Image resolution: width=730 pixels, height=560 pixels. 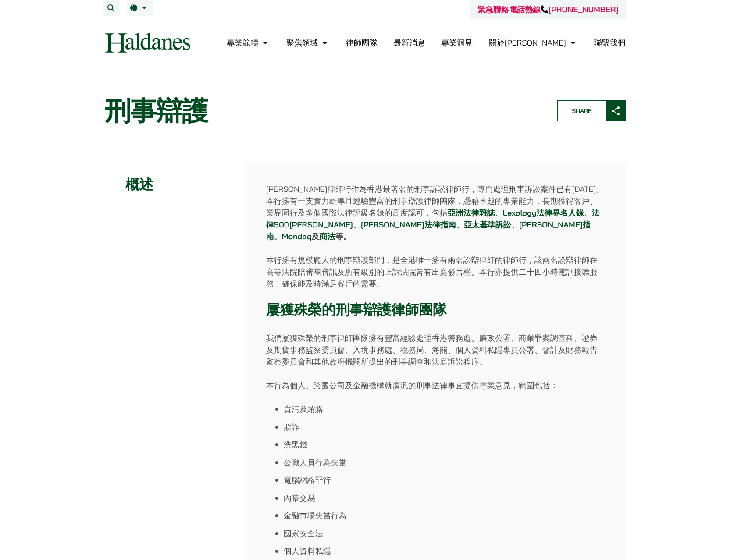 What do you see at coordinates (582, 111) in the screenshot?
I see `span: Share` at bounding box center [582, 111].